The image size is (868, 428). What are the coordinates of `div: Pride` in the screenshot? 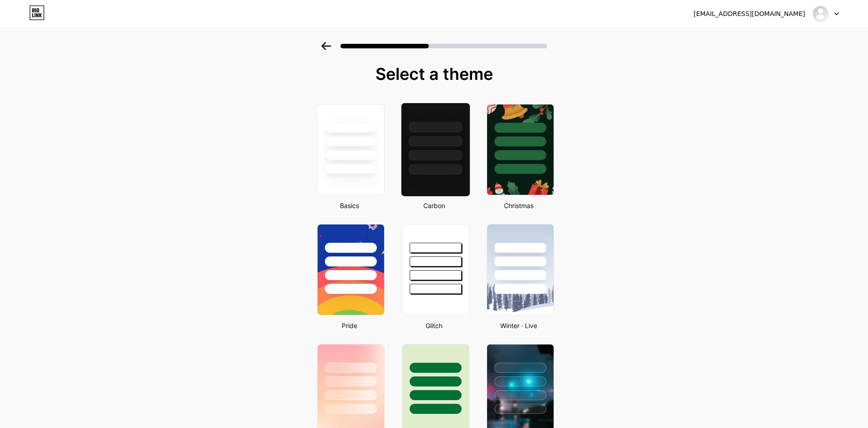 It's located at (349, 325).